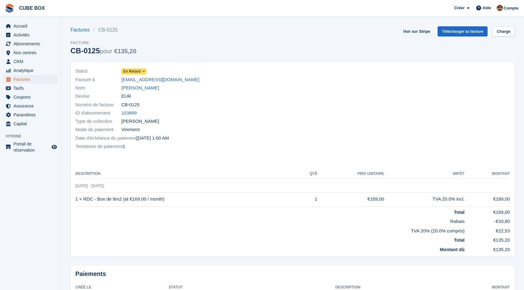 The width and height of the screenshot is (524, 290). What do you see at coordinates (293, 274) in the screenshot?
I see `h2: Paiements` at bounding box center [293, 274].